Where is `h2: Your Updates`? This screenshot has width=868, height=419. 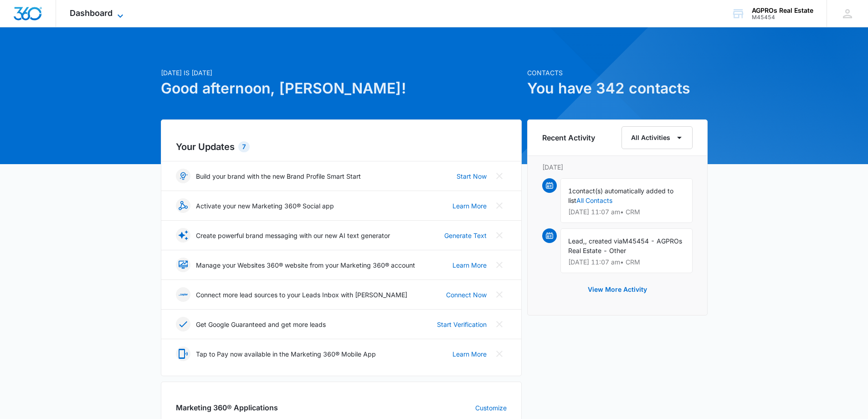 h2: Your Updates is located at coordinates (341, 147).